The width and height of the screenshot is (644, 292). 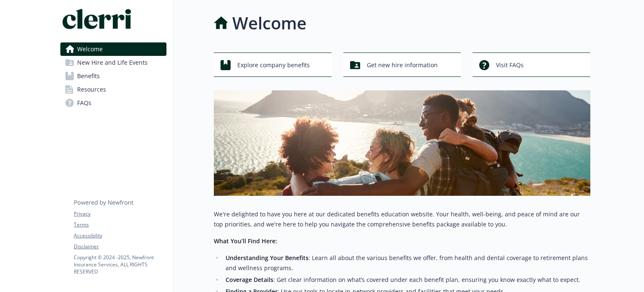 What do you see at coordinates (245, 240) in the screenshot?
I see `strong: What You’ll Find Here:` at bounding box center [245, 240].